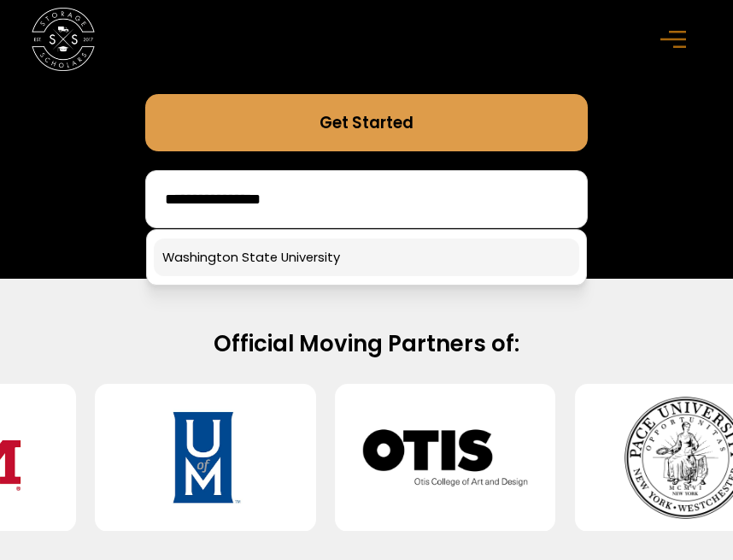 The width and height of the screenshot is (733, 560). I want to click on div: menu, so click(676, 39).